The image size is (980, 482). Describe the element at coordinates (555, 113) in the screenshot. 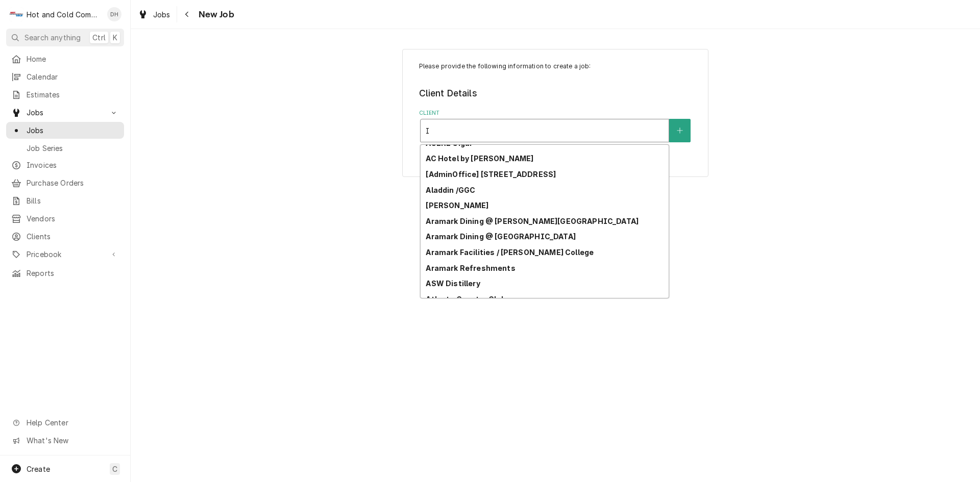

I see `label: Client` at that location.